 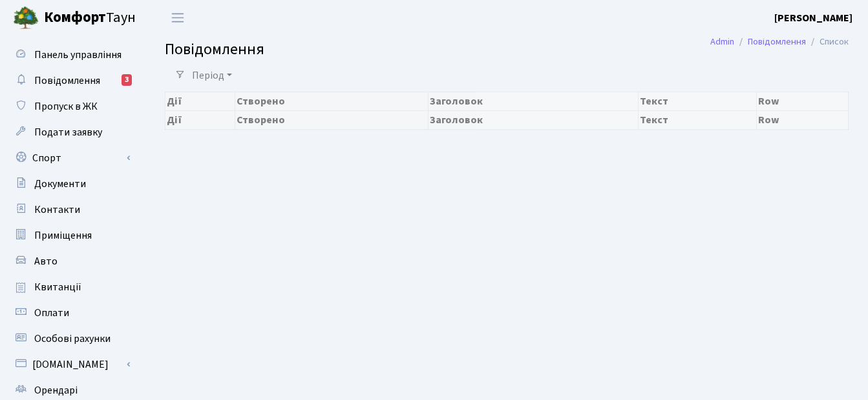 What do you see at coordinates (66, 106) in the screenshot?
I see `span: Пропуск в ЖК` at bounding box center [66, 106].